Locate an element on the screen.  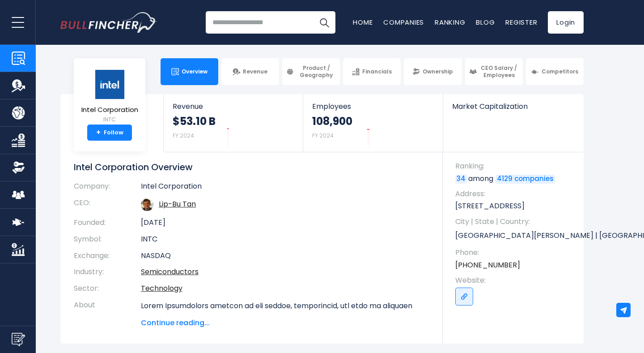
span: Website: is located at coordinates (515, 280).